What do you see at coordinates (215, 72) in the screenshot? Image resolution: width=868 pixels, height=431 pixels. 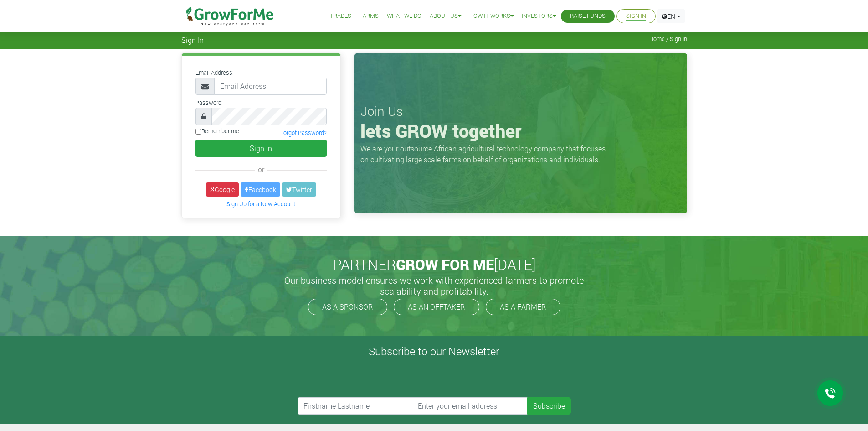 I see `label: Email Address:` at bounding box center [215, 72].